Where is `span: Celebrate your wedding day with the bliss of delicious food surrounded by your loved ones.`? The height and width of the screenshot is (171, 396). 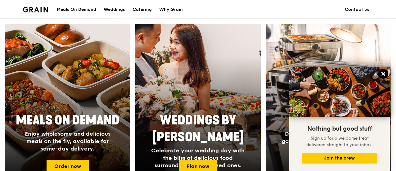
span: Celebrate your wedding day with the bliss of delicious food surrounded by your loved ones. is located at coordinates (198, 158).